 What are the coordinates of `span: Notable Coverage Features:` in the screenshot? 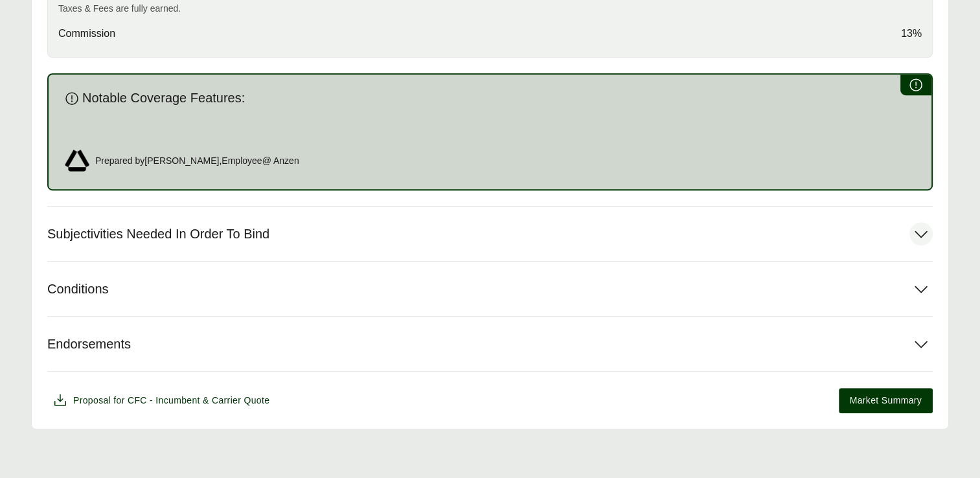 It's located at (164, 98).